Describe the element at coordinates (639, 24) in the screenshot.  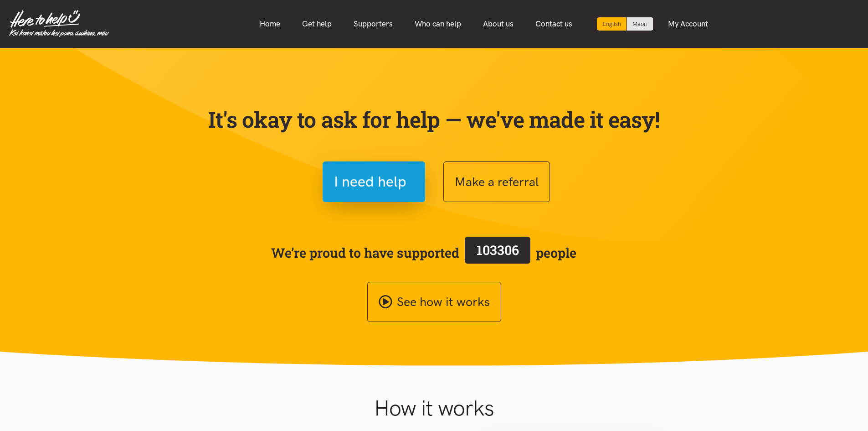
I see `a: Switch to Te Reo Māori` at that location.